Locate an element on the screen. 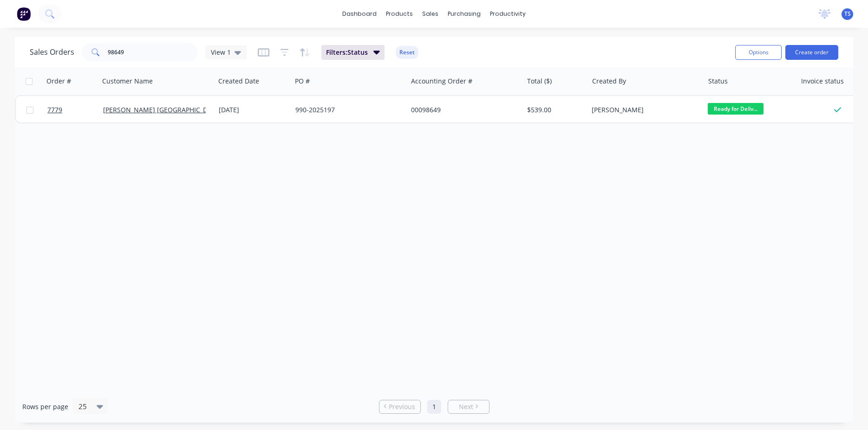 This screenshot has width=868, height=430. span: TS is located at coordinates (848, 14).